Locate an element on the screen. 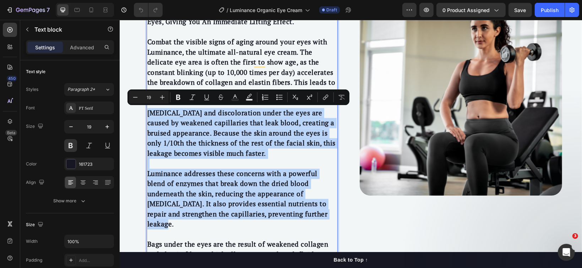 This screenshot has width=582, height=268. img: tab_domain_overview_orange.svg is located at coordinates (22, 44).